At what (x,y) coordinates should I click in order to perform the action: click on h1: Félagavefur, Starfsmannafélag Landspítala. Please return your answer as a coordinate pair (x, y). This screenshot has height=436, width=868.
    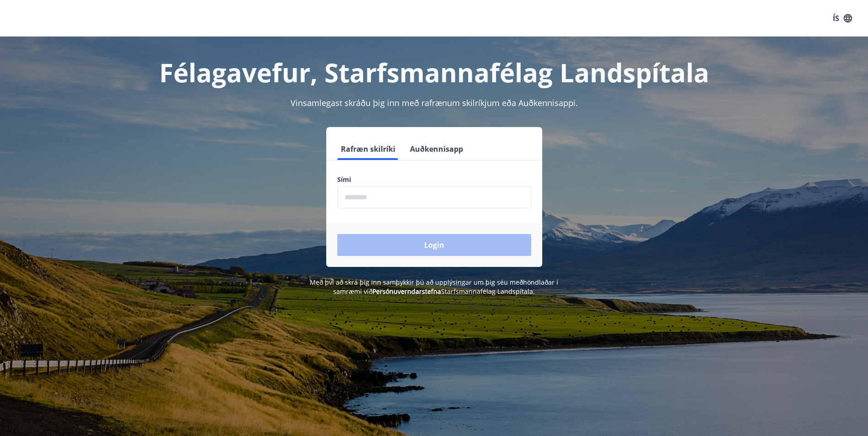
    Looking at the image, I should click on (434, 72).